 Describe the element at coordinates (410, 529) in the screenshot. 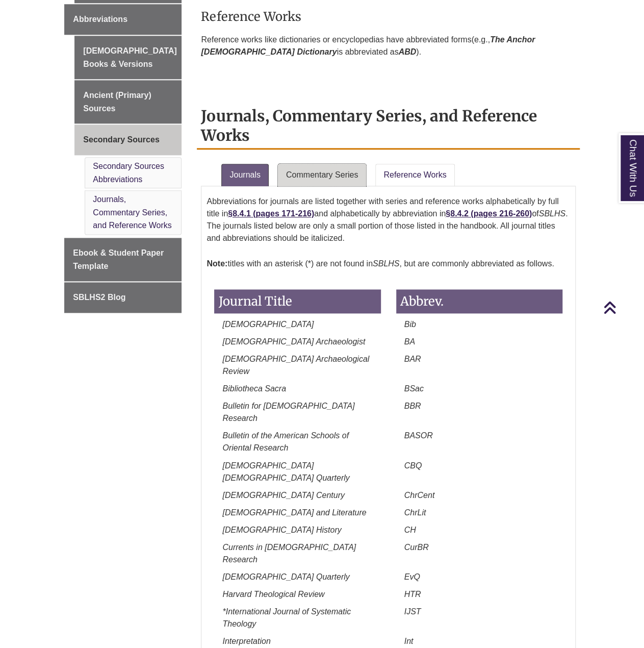

I see `em: CH` at that location.